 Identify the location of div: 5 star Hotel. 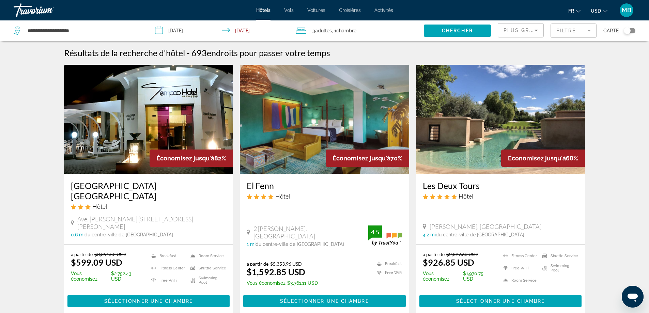
(501, 196).